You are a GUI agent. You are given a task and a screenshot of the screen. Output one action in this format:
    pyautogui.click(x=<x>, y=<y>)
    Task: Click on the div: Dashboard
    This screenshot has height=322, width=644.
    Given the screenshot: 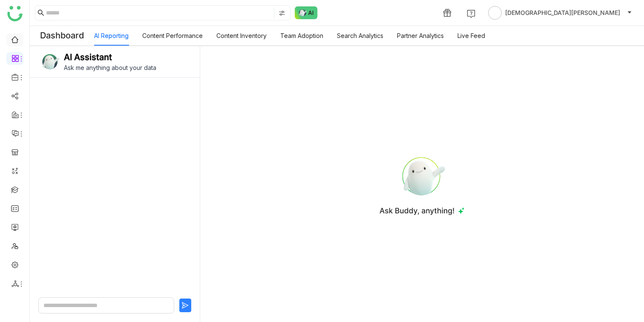 What is the action you would take?
    pyautogui.click(x=62, y=36)
    